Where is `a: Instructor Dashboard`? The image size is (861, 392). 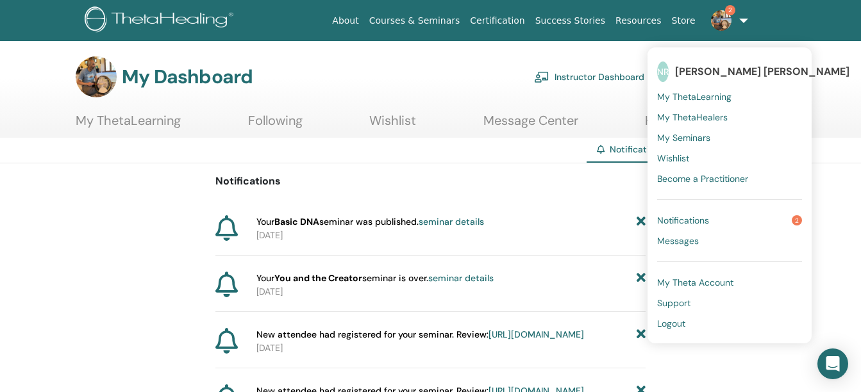 a: Instructor Dashboard is located at coordinates (589, 77).